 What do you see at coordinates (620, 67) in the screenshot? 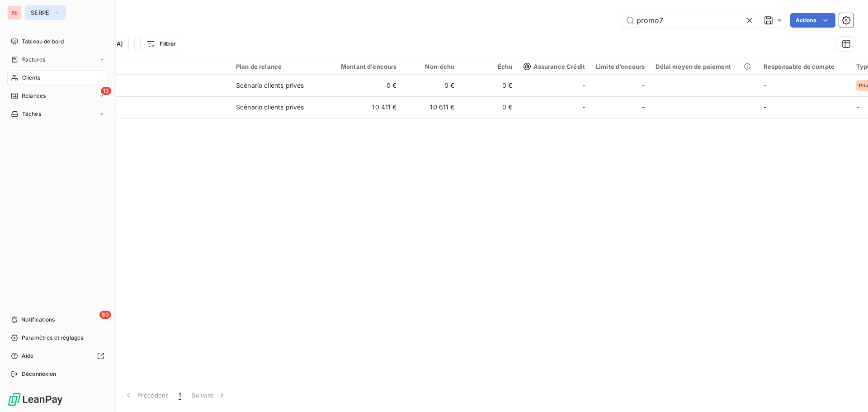
I see `div: Limite d’encours` at bounding box center [620, 67].